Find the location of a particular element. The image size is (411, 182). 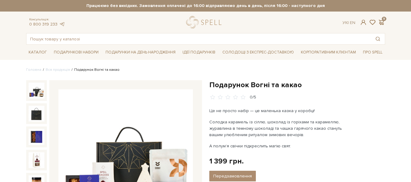

h1: Подарунок Вогні та какао is located at coordinates (297, 85).